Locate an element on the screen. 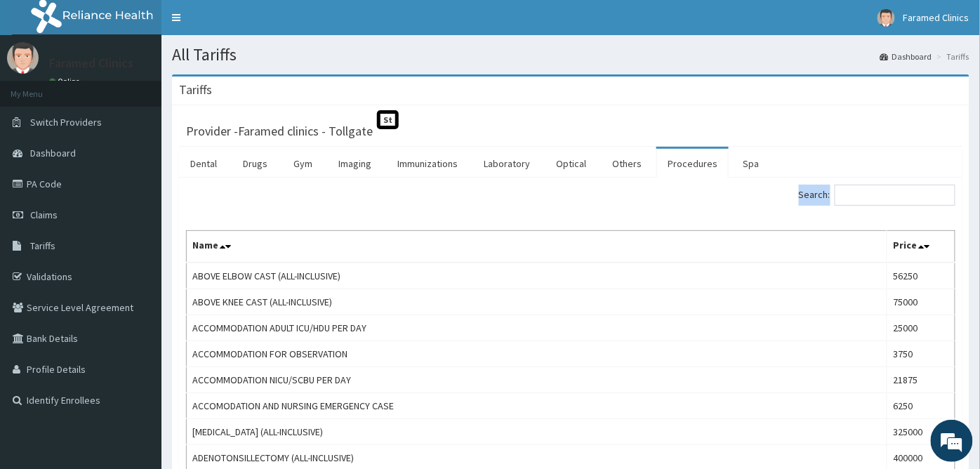 Image resolution: width=980 pixels, height=469 pixels. td: 75000 is located at coordinates (921, 302).